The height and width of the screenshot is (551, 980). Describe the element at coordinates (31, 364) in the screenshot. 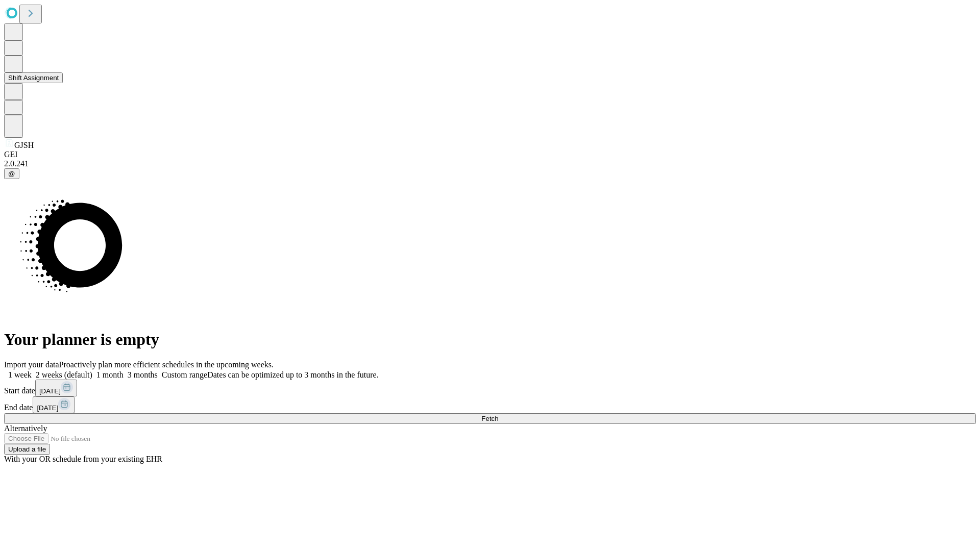

I see `span: Import your data` at that location.